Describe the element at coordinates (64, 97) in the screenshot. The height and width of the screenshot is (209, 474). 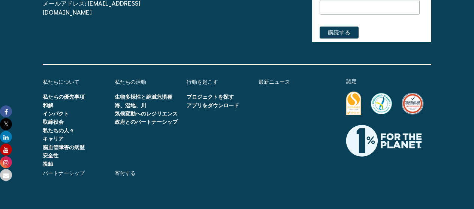
I see `a: 私たちの優先事項` at that location.